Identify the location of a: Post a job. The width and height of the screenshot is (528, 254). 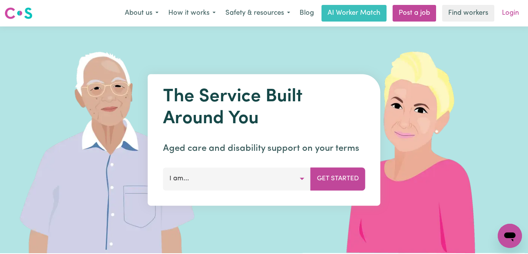
(414, 13).